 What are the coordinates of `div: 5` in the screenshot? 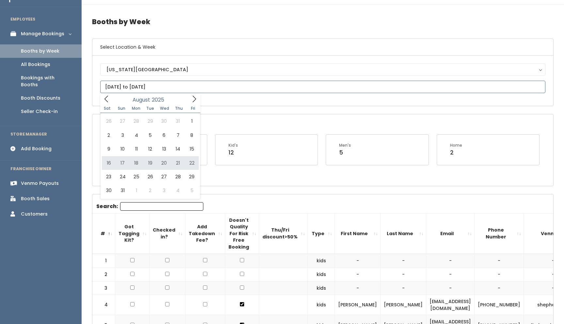 It's located at (345, 152).